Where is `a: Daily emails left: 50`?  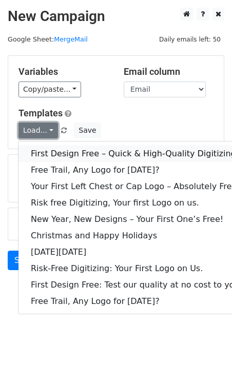 a: Daily emails left: 50 is located at coordinates (190, 39).